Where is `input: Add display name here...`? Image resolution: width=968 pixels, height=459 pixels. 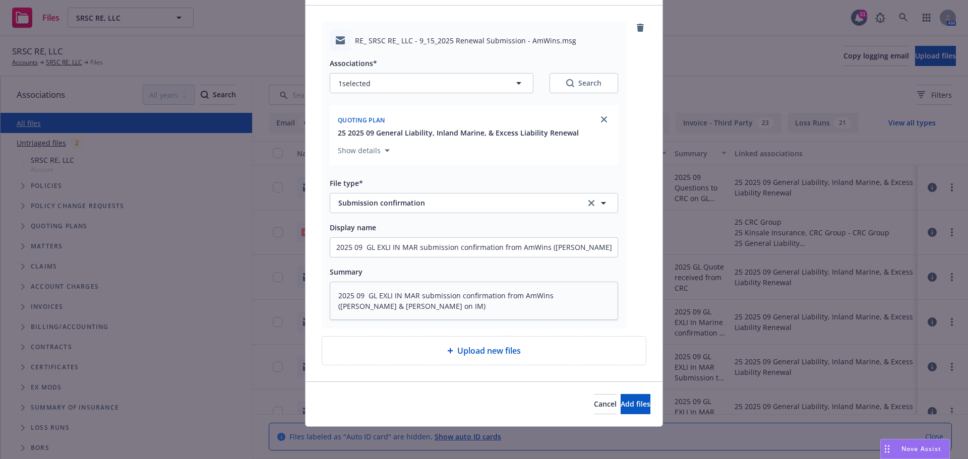 input: Add display name here... is located at coordinates (474, 248).